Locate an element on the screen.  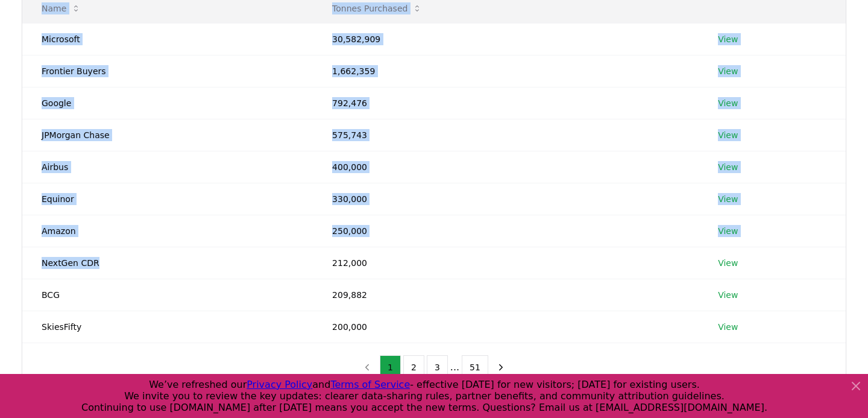
td: 209,882 is located at coordinates (505, 294).